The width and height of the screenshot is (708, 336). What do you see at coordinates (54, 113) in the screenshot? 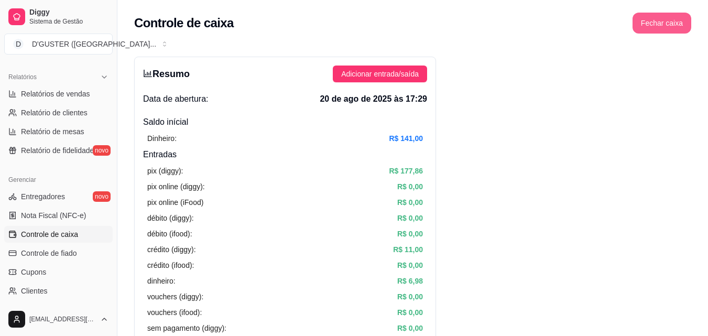
I see `span: Relatório de clientes` at bounding box center [54, 113].